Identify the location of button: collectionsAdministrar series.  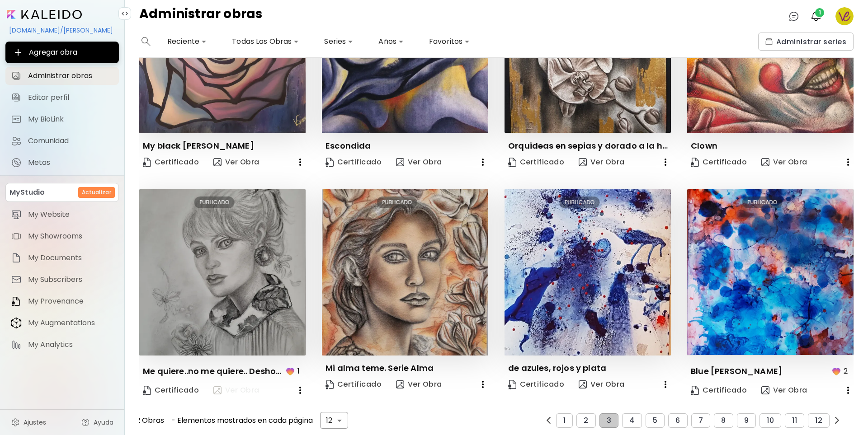
(805, 42).